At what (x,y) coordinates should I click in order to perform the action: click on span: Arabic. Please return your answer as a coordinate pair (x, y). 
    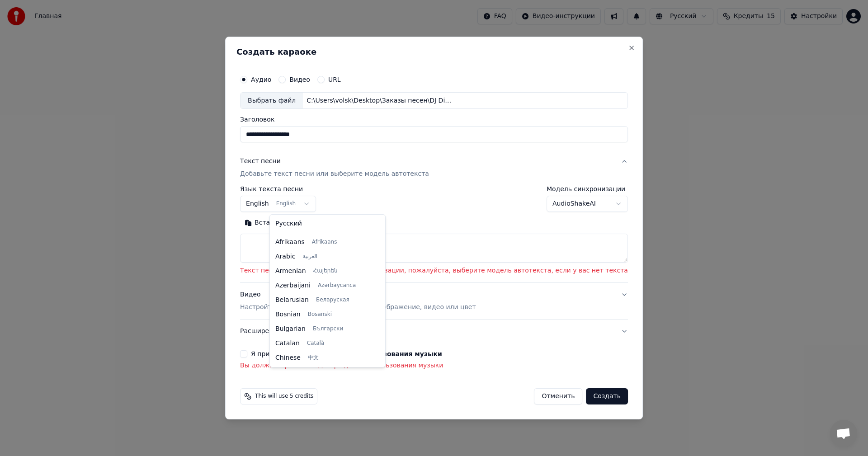
    Looking at the image, I should click on (285, 257).